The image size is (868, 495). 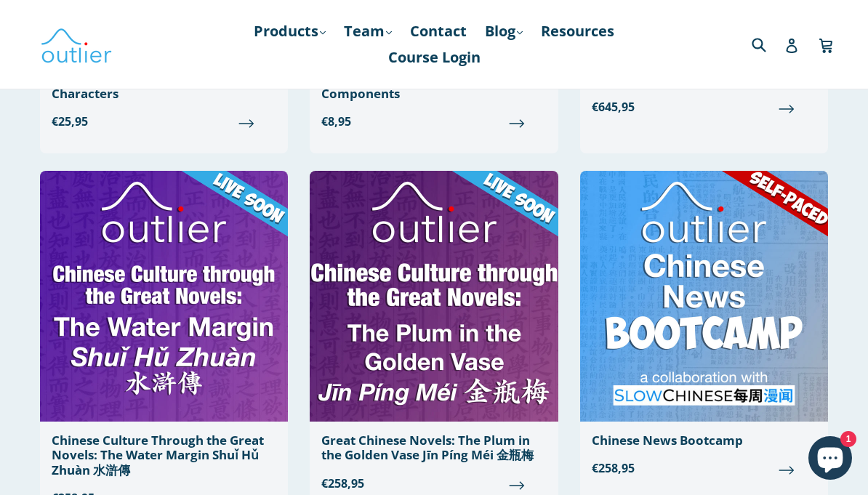 What do you see at coordinates (703, 440) in the screenshot?
I see `div: Chinese News Bootcamp` at bounding box center [703, 440].